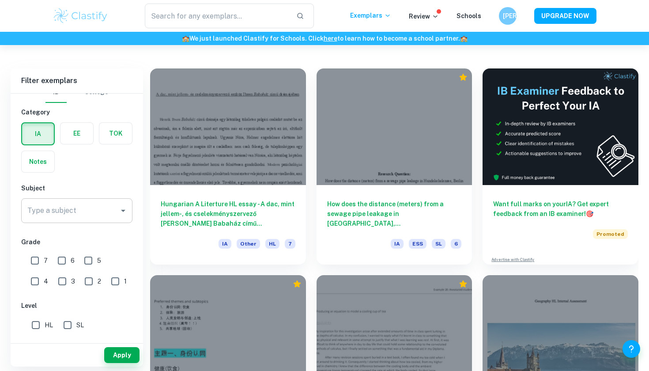 The width and height of the screenshot is (649, 371). Describe the element at coordinates (99, 281) in the screenshot. I see `span: 2` at that location.